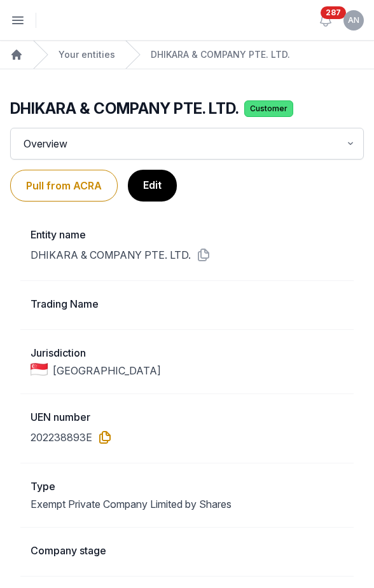  Describe the element at coordinates (353, 21) in the screenshot. I see `button: AN` at that location.